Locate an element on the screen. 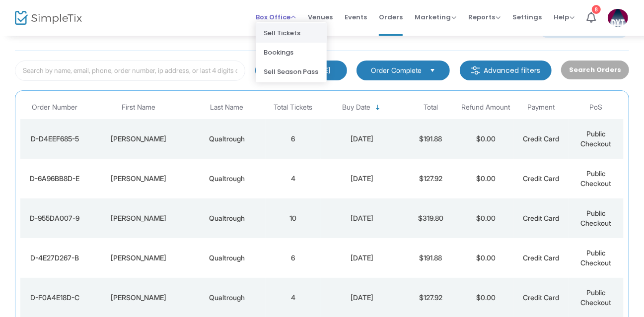 The width and height of the screenshot is (644, 317). span: Events is located at coordinates (355, 17).